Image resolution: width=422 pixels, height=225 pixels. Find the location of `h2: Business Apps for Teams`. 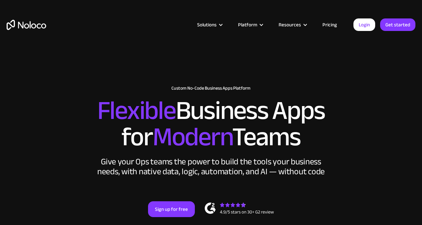

h2: Business Apps for Teams is located at coordinates (211, 124).